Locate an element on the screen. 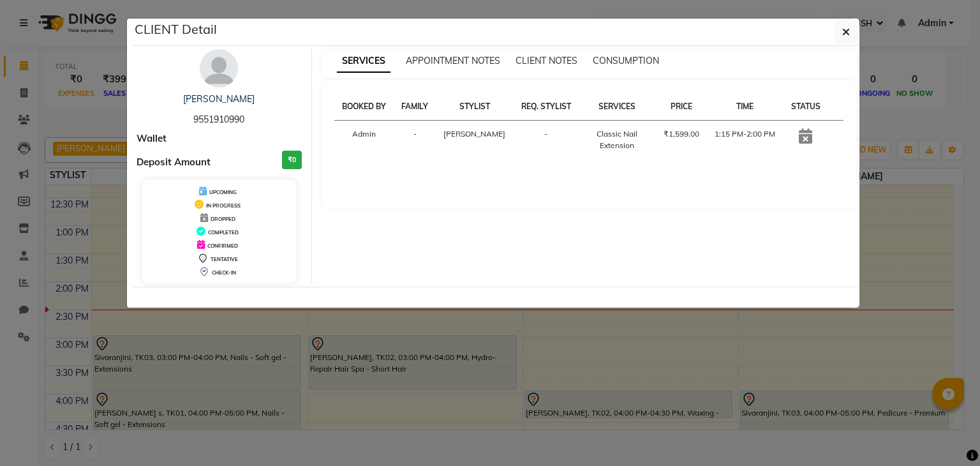  h5: CLIENT Detail is located at coordinates (176, 30).